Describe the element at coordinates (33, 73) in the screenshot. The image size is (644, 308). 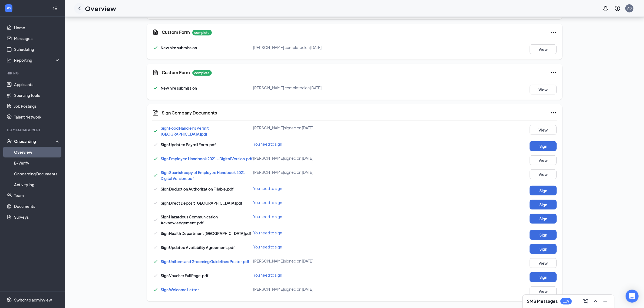
I see `div: Hiring` at that location.